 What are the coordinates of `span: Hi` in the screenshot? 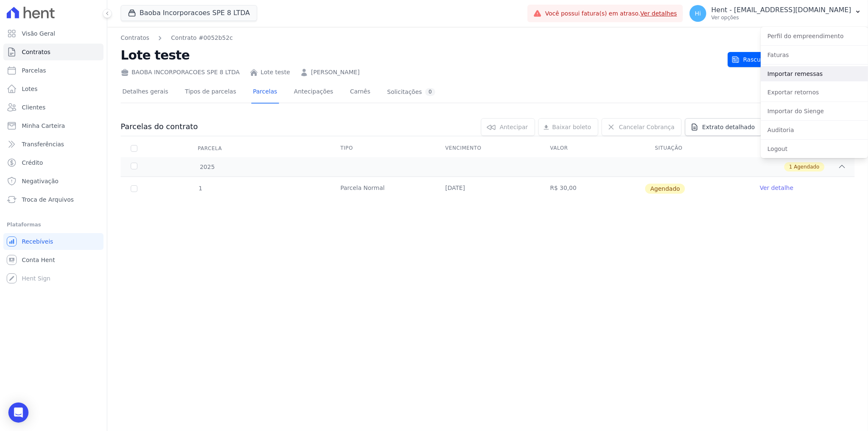 It's located at (698, 13).